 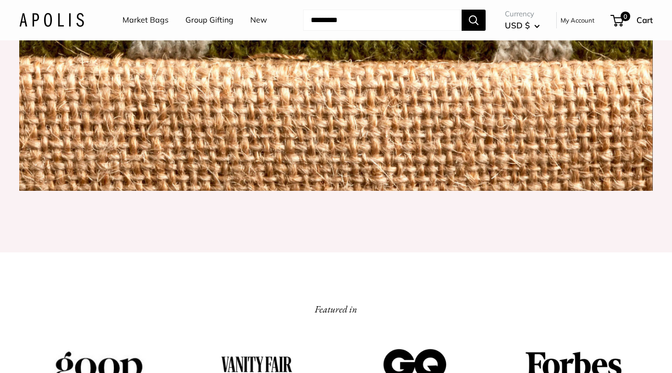 I want to click on a: 0 Cart, so click(x=632, y=20).